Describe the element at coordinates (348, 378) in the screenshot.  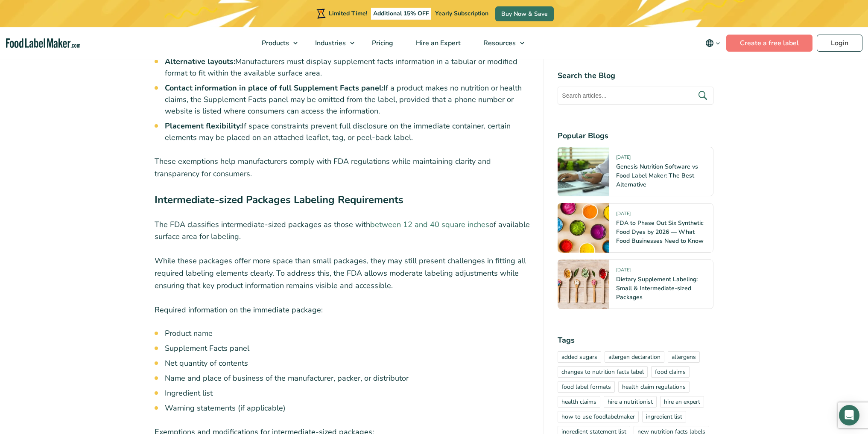
I see `li: Name and place of business of the manufacturer, packer, or distributor` at that location.